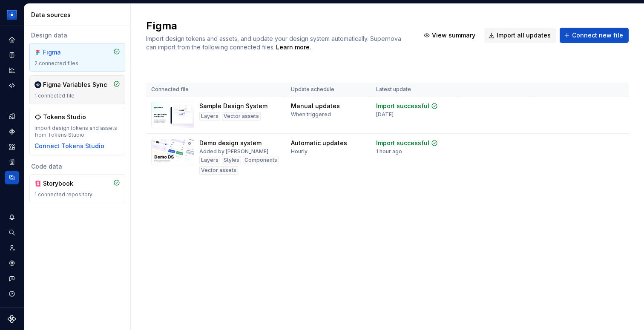  I want to click on div: Contact support, so click(12, 278).